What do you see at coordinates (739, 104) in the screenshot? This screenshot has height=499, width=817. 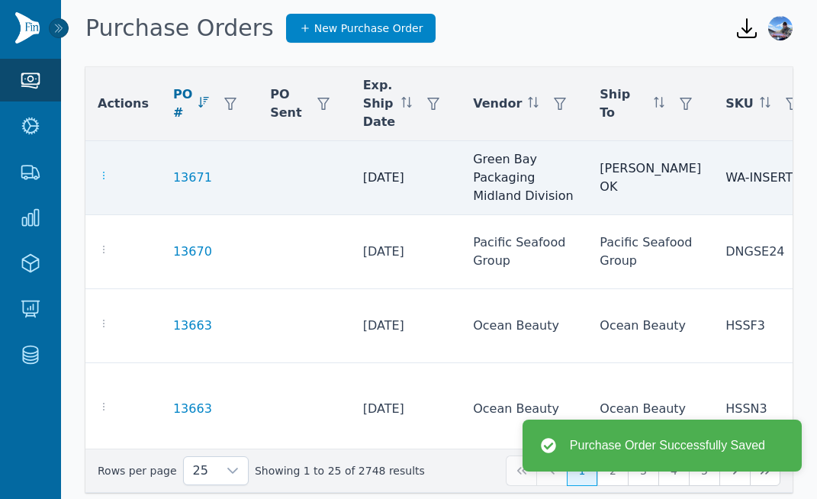 I see `span: SKU` at bounding box center [739, 104].